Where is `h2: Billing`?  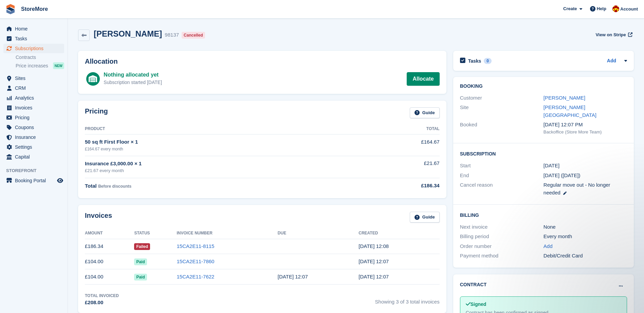
h2: Billing is located at coordinates (543, 215).